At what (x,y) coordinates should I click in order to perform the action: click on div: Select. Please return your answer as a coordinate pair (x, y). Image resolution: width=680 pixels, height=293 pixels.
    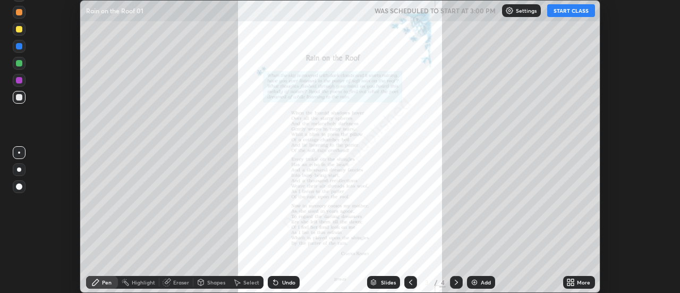
    Looking at the image, I should click on (251, 282).